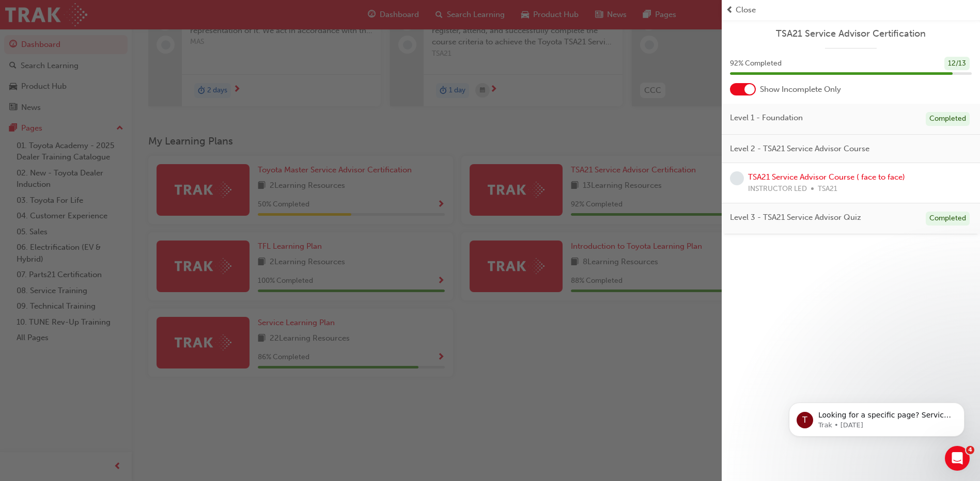 The height and width of the screenshot is (481, 980). What do you see at coordinates (851, 34) in the screenshot?
I see `span: TSA21 Service Advisor Certification` at bounding box center [851, 34].